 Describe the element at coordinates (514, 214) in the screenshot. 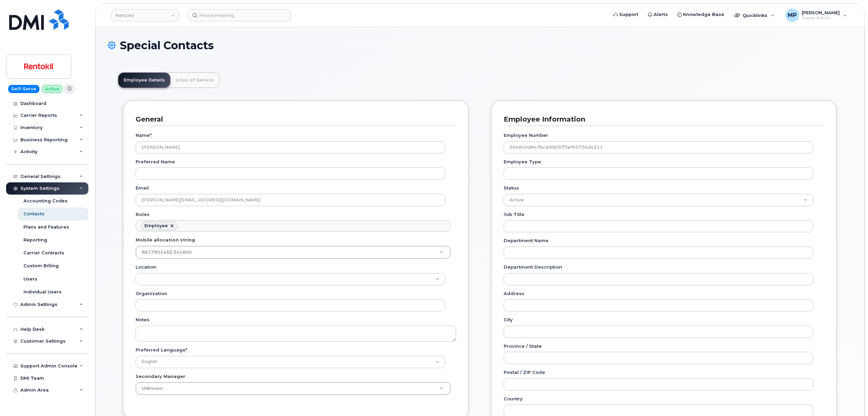

I see `label: Job Title` at that location.